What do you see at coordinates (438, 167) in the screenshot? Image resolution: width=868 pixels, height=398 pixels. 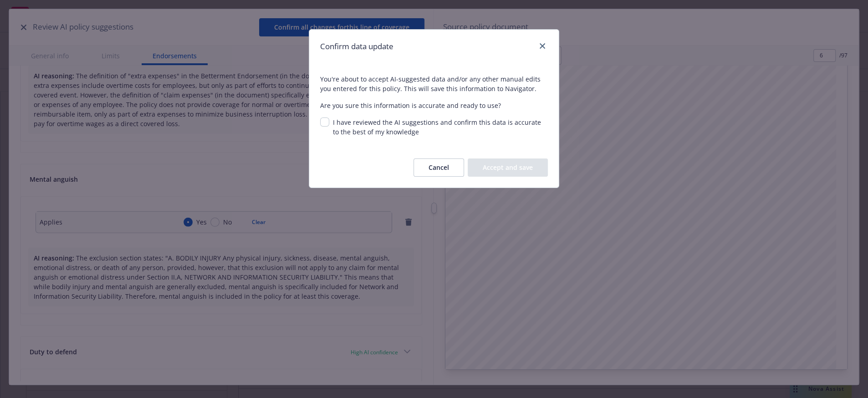 I see `button: Cancel` at bounding box center [438, 167].